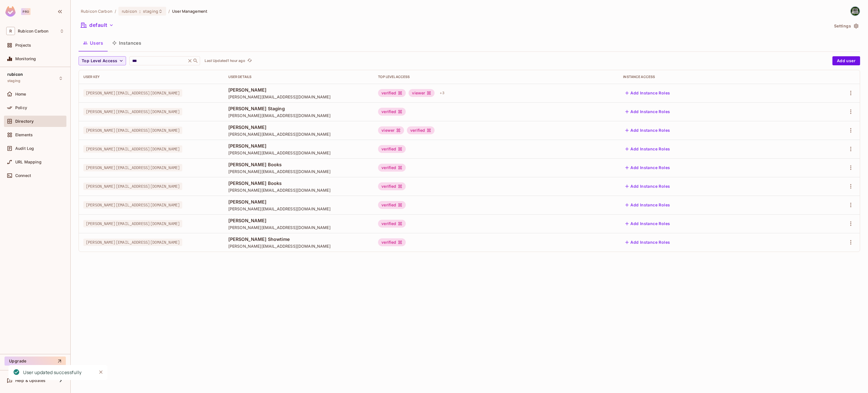  Describe the element at coordinates (11, 31) in the screenshot. I see `span: R` at that location.